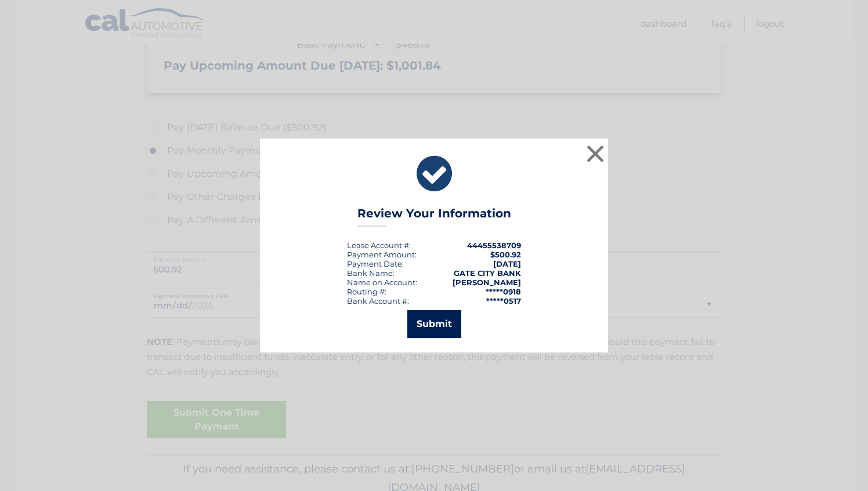  I want to click on div: Payment Amount:, so click(382, 254).